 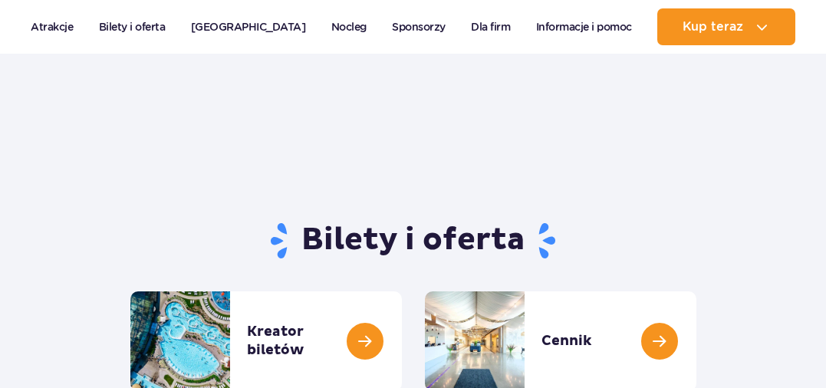 I want to click on a: Dla firm, so click(x=490, y=27).